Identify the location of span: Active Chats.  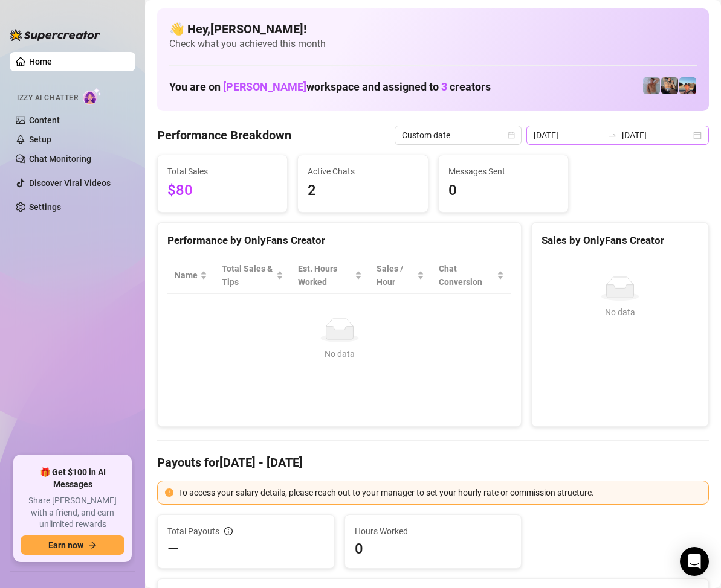
(363, 171).